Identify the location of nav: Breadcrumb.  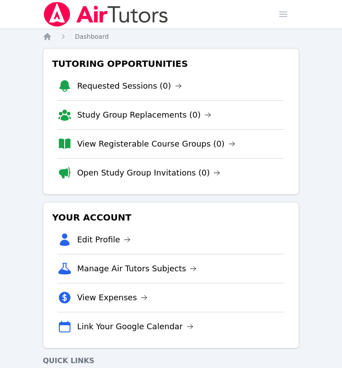
(171, 37).